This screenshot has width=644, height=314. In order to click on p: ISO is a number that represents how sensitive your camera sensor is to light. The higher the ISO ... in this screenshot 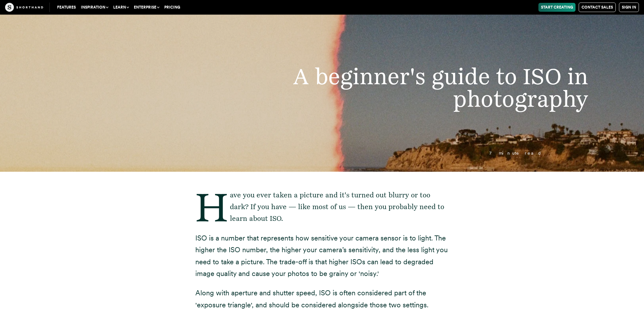, I will do `click(322, 256)`.